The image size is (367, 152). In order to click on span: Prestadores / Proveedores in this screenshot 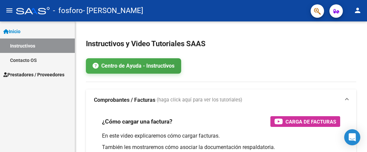, I will do `click(34, 75)`.